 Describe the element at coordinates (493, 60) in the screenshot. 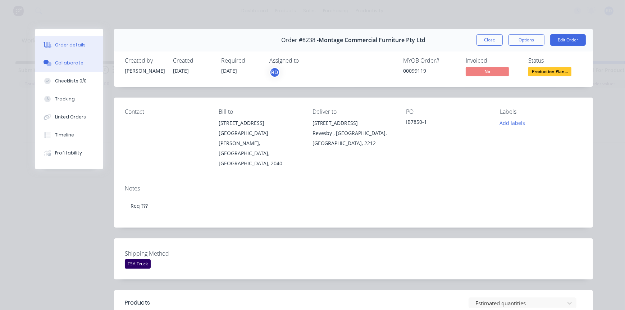

I see `div: Invoiced` at that location.